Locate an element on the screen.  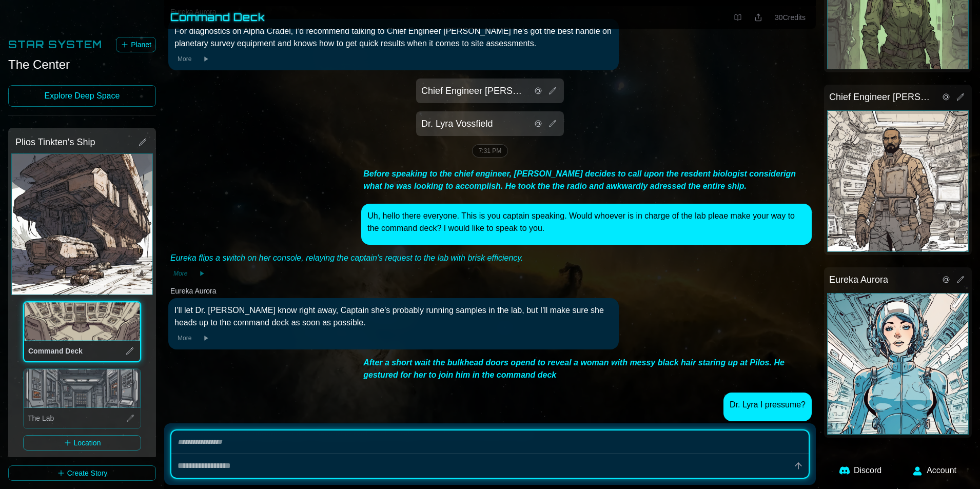
button: Create Story is located at coordinates (82, 473).